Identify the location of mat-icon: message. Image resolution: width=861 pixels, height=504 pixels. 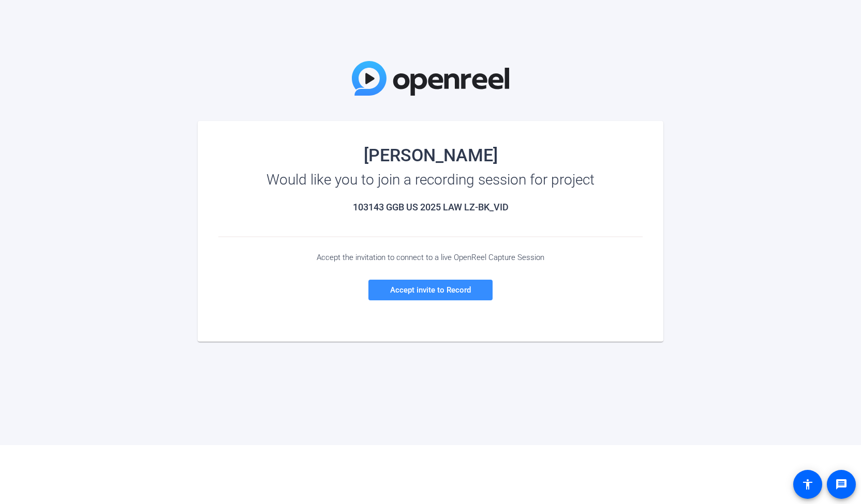
(841, 484).